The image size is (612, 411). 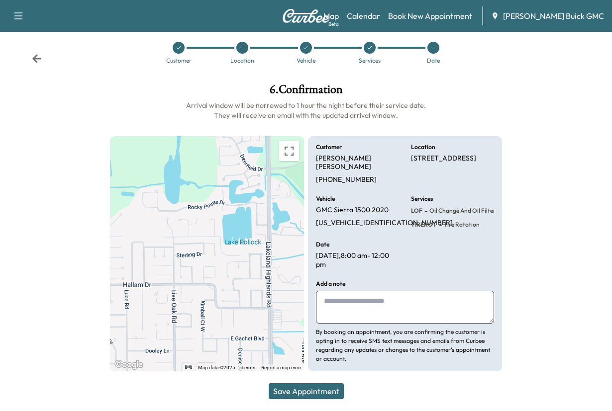 What do you see at coordinates (430, 16) in the screenshot?
I see `a: Book New Appointment` at bounding box center [430, 16].